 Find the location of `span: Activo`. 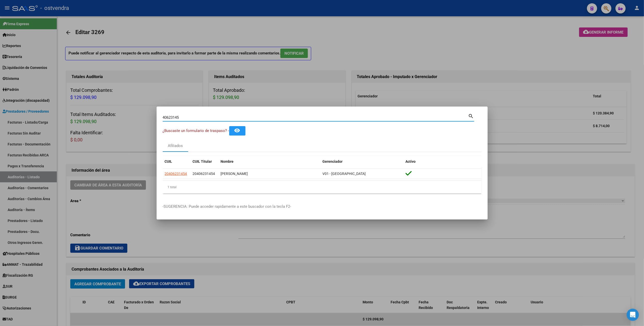

span: Activo is located at coordinates (411, 161).